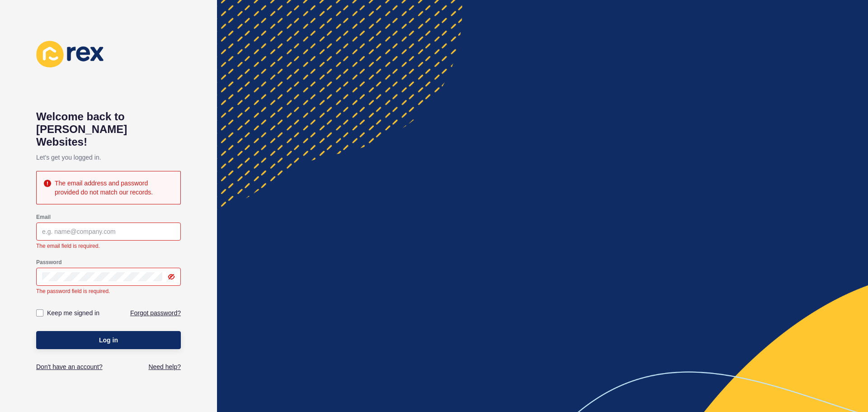 The height and width of the screenshot is (412, 868). Describe the element at coordinates (156, 313) in the screenshot. I see `a: Forgot password?` at that location.